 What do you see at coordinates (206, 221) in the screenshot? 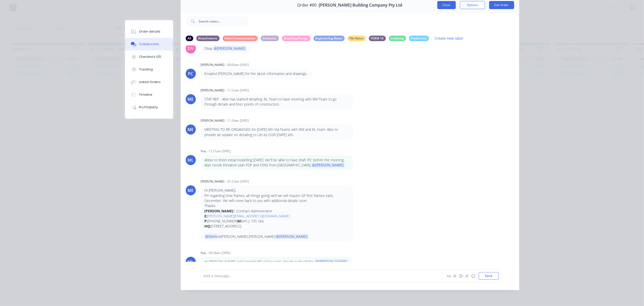
I see `strong: P:` at bounding box center [206, 221].